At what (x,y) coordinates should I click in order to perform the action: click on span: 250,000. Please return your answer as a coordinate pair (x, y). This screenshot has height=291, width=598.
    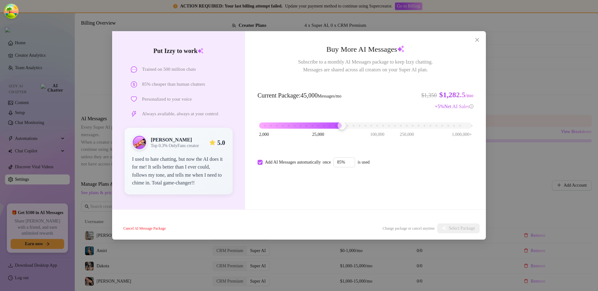
    Looking at the image, I should click on (406, 134).